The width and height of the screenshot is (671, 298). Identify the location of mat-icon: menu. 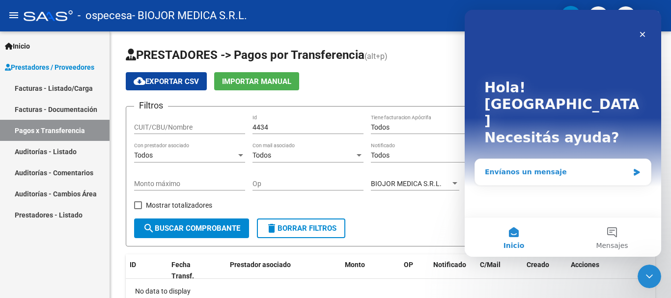
(14, 15).